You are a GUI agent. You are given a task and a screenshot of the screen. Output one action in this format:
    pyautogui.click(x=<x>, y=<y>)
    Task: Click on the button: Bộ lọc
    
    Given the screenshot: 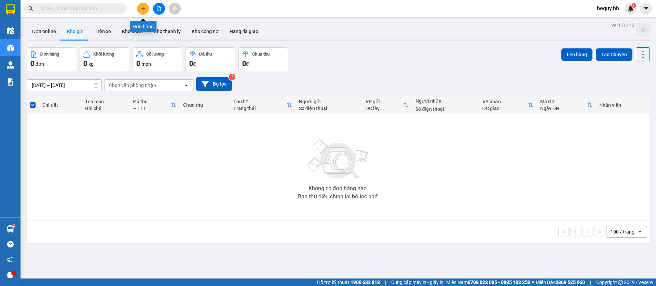 What is the action you would take?
    pyautogui.click(x=214, y=84)
    